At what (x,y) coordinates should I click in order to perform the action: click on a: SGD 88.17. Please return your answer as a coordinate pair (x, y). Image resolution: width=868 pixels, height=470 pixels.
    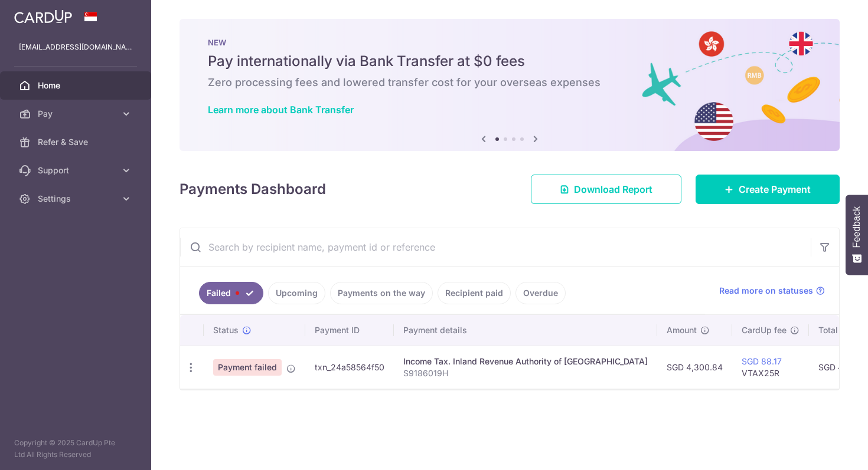
    Looking at the image, I should click on (761, 361).